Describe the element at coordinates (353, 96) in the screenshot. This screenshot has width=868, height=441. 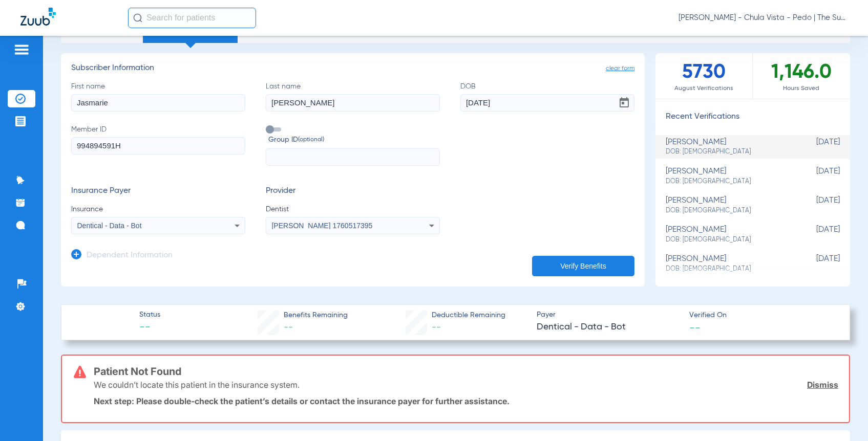
I see `label: Last name` at that location.